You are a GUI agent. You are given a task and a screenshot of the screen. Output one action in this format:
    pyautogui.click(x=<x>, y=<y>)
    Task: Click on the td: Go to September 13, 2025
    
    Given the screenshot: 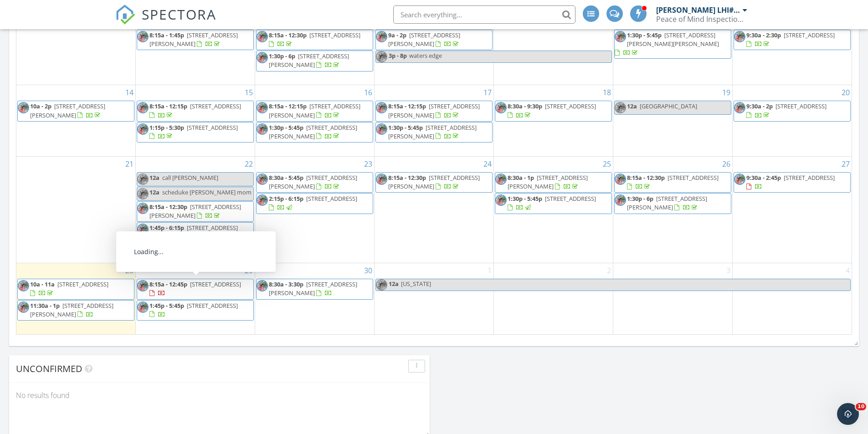 What is the action you would take?
    pyautogui.click(x=792, y=49)
    